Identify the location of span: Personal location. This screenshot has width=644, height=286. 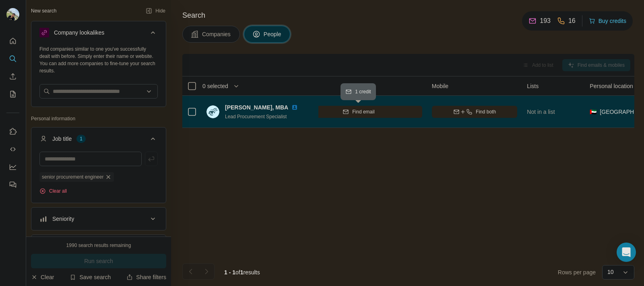
(611, 86).